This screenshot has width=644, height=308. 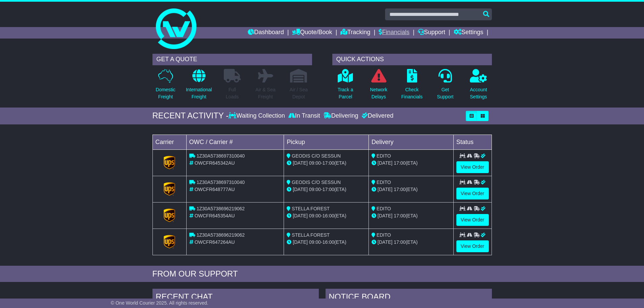 What do you see at coordinates (312, 33) in the screenshot?
I see `a: Quote/Book` at bounding box center [312, 33].